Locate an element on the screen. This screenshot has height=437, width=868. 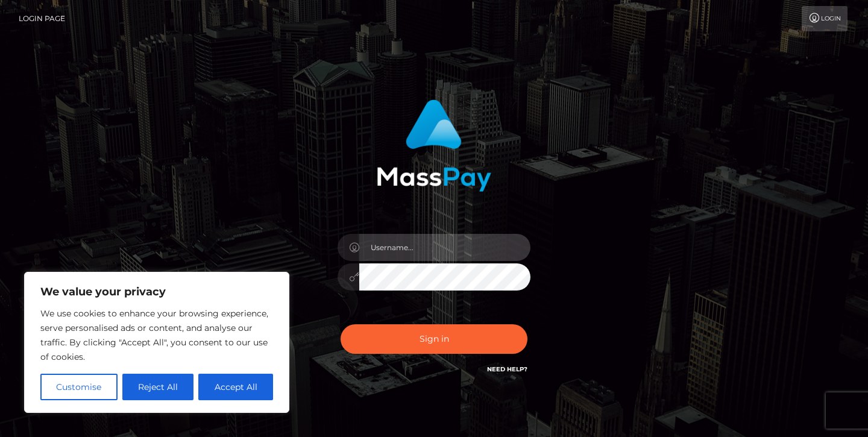
button: Reject All is located at coordinates (158, 386).